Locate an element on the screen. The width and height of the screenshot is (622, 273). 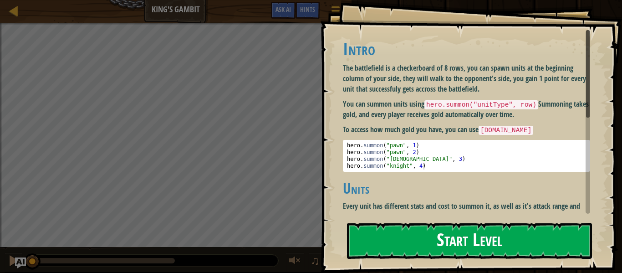
p: To access how much gold you have, you can use is located at coordinates (466, 130).